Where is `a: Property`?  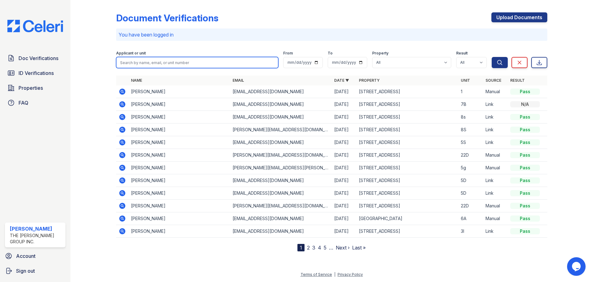
a: Property is located at coordinates (369, 80).